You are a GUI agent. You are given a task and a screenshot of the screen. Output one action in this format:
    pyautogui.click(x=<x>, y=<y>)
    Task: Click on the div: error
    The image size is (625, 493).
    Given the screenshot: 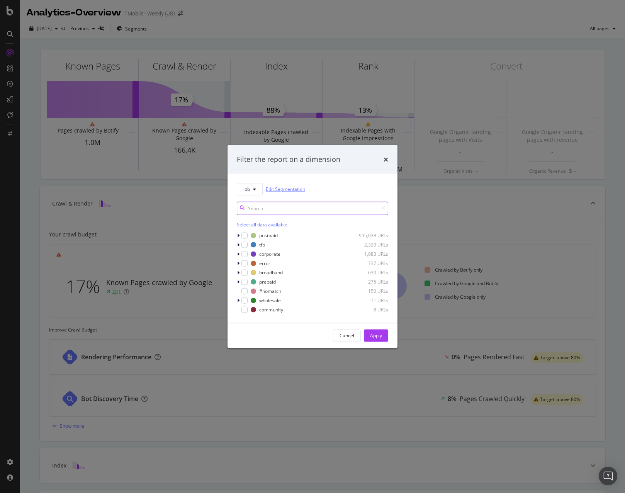 What is the action you would take?
    pyautogui.click(x=264, y=263)
    